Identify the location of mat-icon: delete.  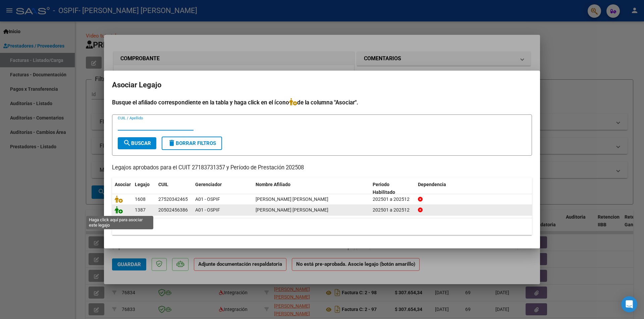
(172, 143).